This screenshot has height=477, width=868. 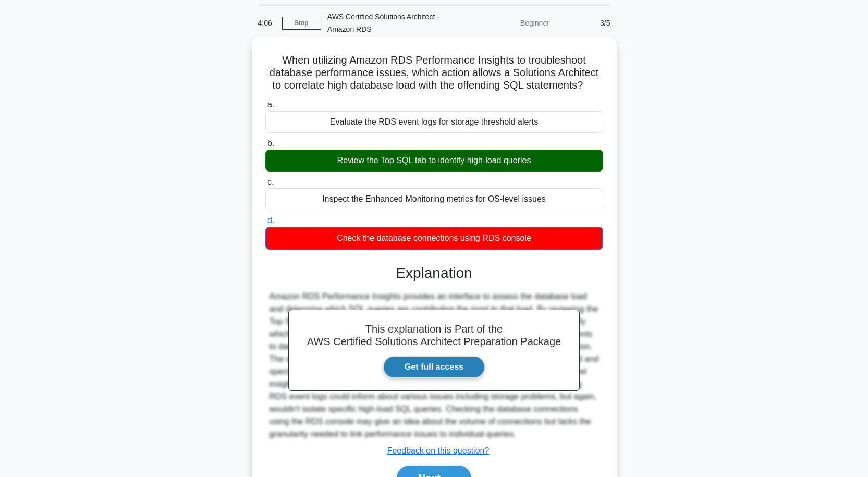 I want to click on u: Feedback on this question?, so click(x=438, y=451).